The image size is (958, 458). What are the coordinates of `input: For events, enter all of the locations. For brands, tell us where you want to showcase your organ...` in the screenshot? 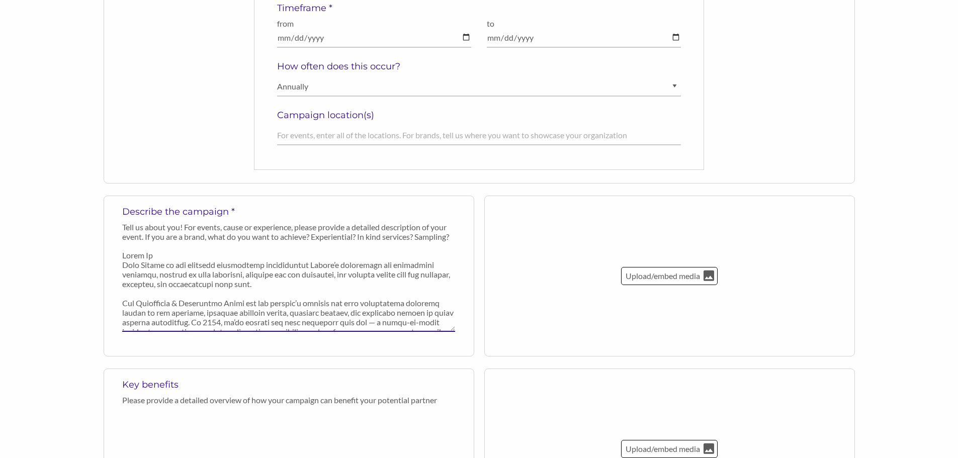 It's located at (479, 135).